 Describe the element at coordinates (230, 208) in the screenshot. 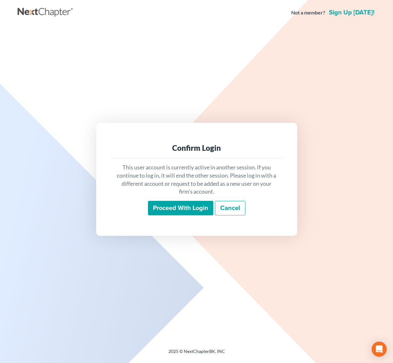

I see `a: Cancel` at that location.